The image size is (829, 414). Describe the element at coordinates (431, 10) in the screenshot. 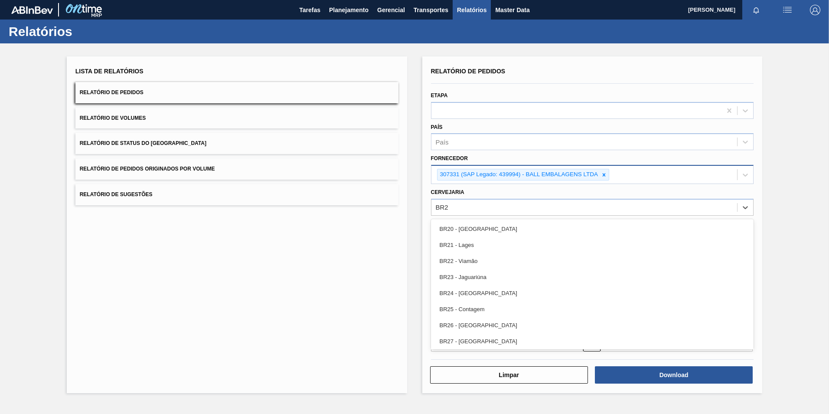

I see `span: Transportes` at that location.